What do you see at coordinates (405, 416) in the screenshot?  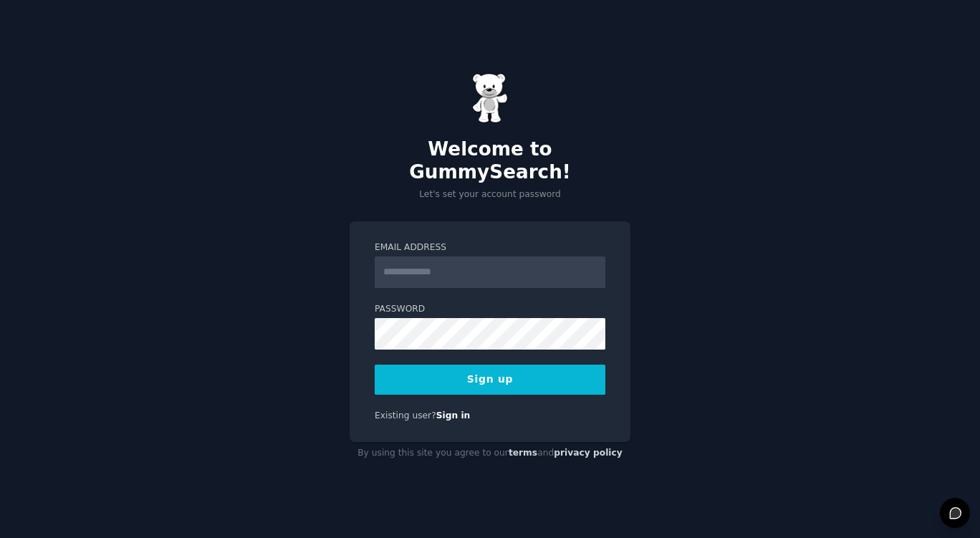 I see `span: Existing user?` at bounding box center [405, 416].